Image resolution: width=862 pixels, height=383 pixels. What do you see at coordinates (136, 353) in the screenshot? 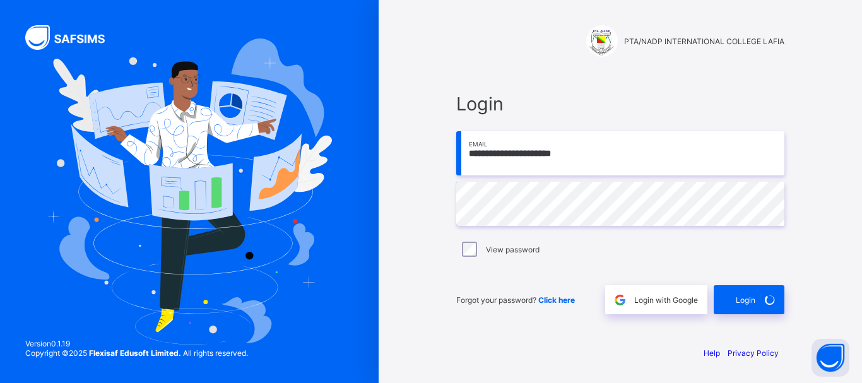
I see `span: Copyright © 2025 All rights reserved.` at bounding box center [136, 353].